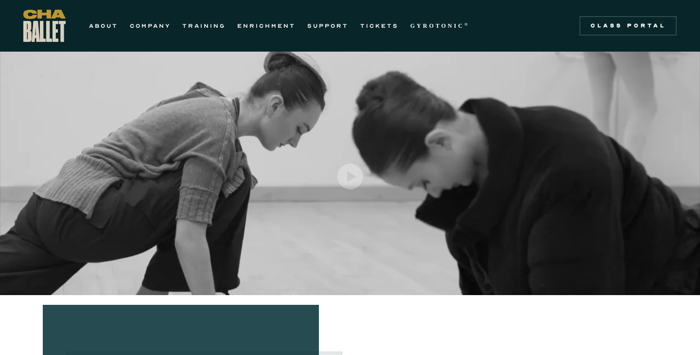 Image resolution: width=700 pixels, height=355 pixels. I want to click on a: TICKETS, so click(379, 26).